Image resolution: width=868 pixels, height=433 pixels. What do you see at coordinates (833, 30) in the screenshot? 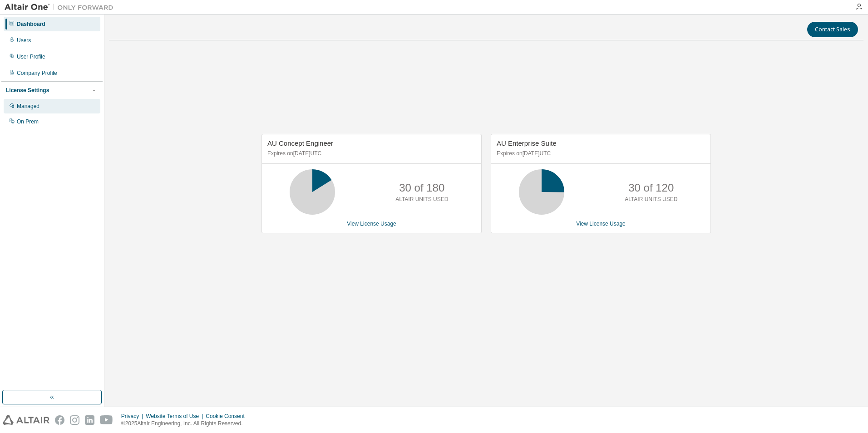
I see `button: Contact Sales` at bounding box center [833, 30].